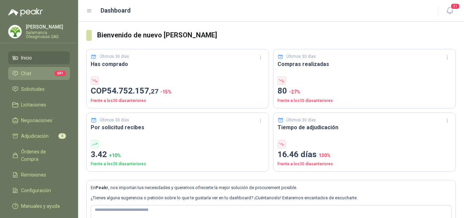 The image size is (464, 218). Describe the element at coordinates (178, 91) in the screenshot. I see `p: COP` at that location.